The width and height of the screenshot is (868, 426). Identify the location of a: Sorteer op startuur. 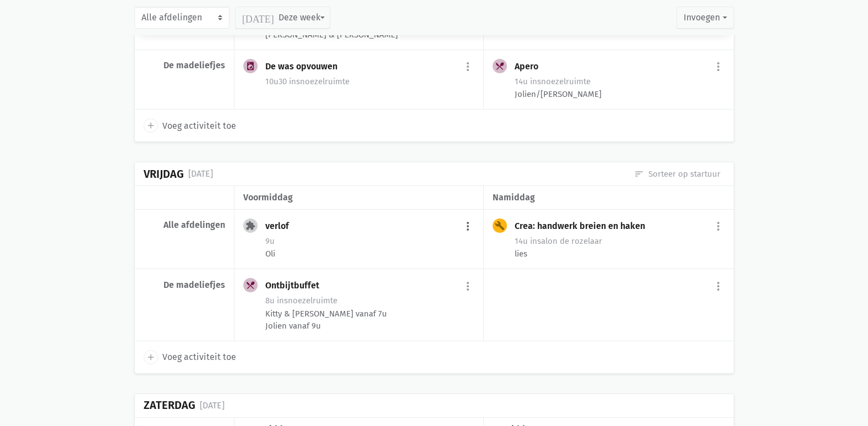
(677, 174).